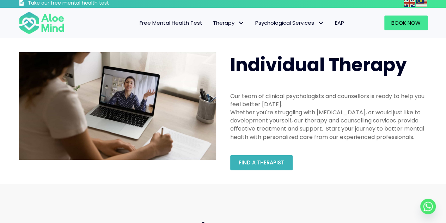  What do you see at coordinates (171, 23) in the screenshot?
I see `a: Free Mental Health Test` at bounding box center [171, 23].